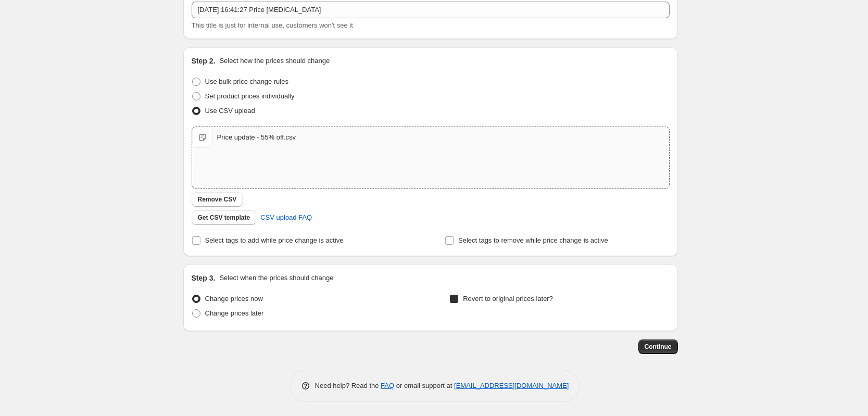 The image size is (868, 416). Describe the element at coordinates (234, 298) in the screenshot. I see `span: Change prices now` at that location.